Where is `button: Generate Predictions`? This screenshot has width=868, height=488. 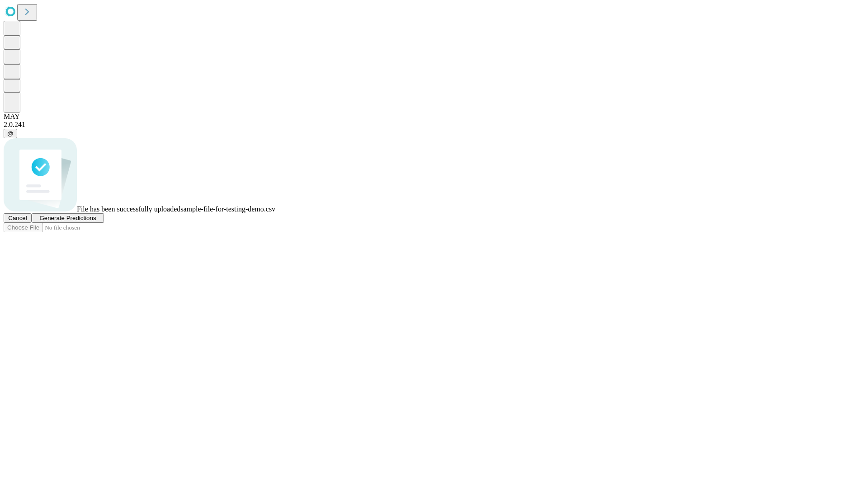
button: Generate Predictions is located at coordinates (68, 218).